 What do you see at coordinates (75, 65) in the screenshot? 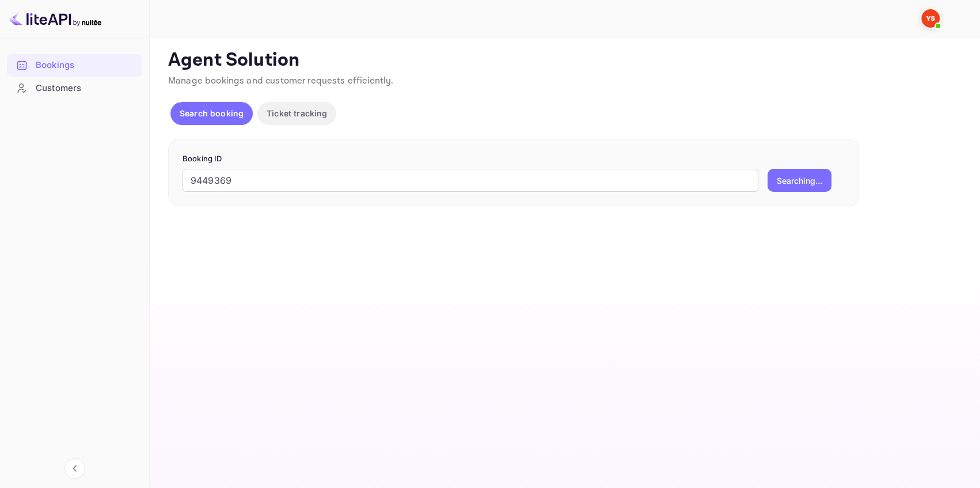
I see `a: Bookings` at bounding box center [75, 65].